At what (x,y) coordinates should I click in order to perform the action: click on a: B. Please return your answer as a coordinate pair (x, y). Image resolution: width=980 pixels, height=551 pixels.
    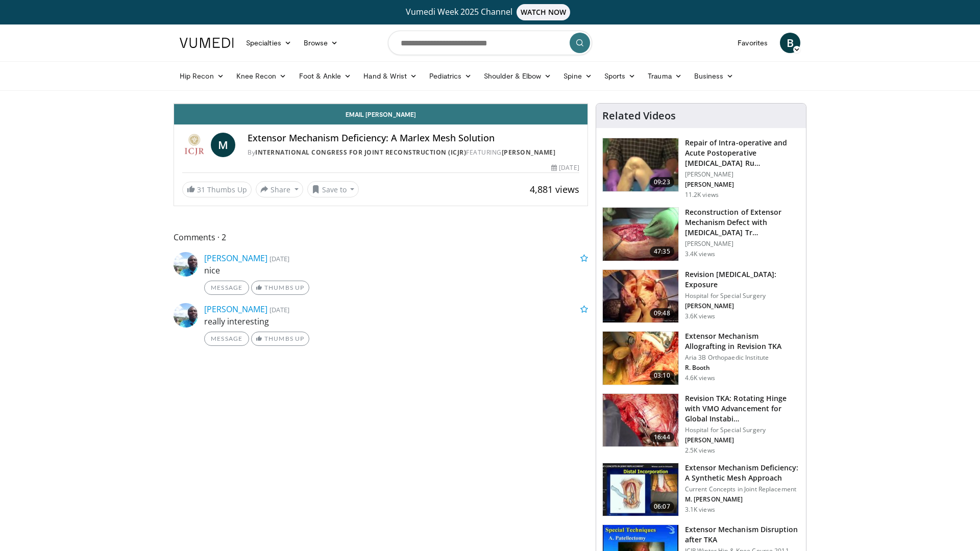
    Looking at the image, I should click on (790, 43).